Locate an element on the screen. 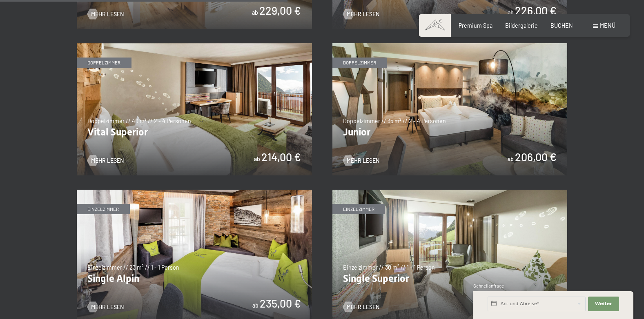  span: Schnellanfrage is located at coordinates (488, 285).